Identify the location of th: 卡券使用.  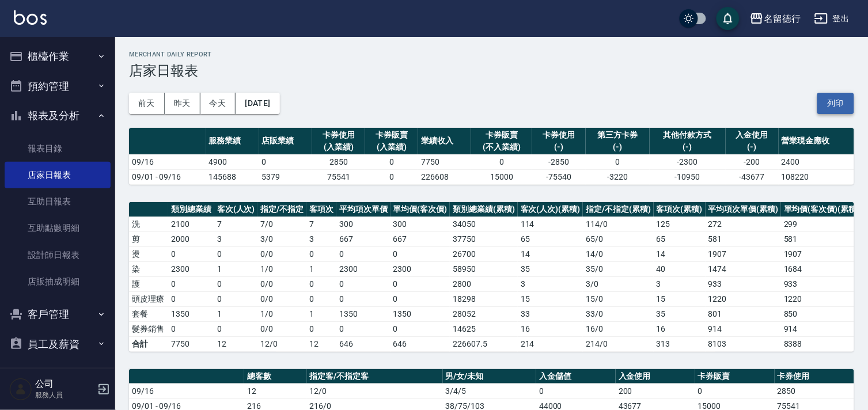
(815, 377).